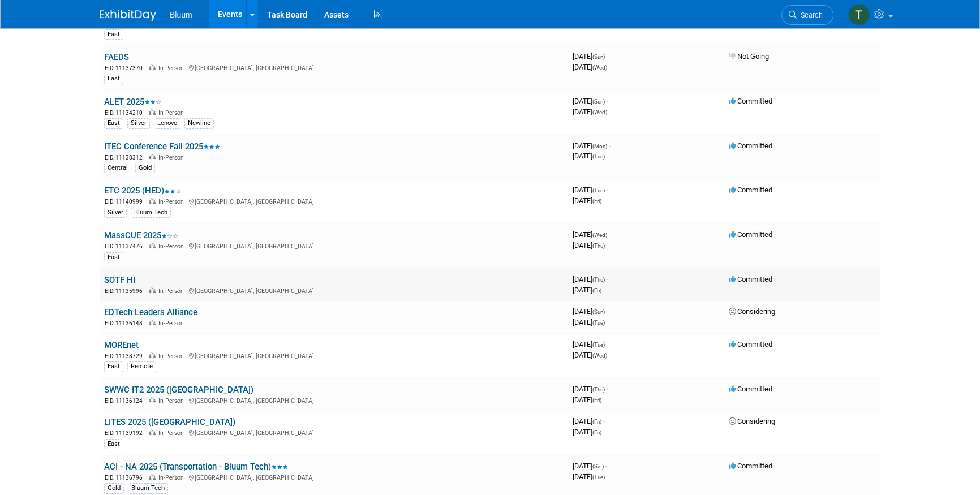  What do you see at coordinates (126, 202) in the screenshot?
I see `span: EID: 11140999` at bounding box center [126, 202].